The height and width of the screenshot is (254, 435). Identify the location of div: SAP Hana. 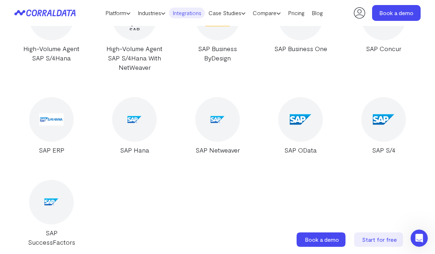
(134, 150).